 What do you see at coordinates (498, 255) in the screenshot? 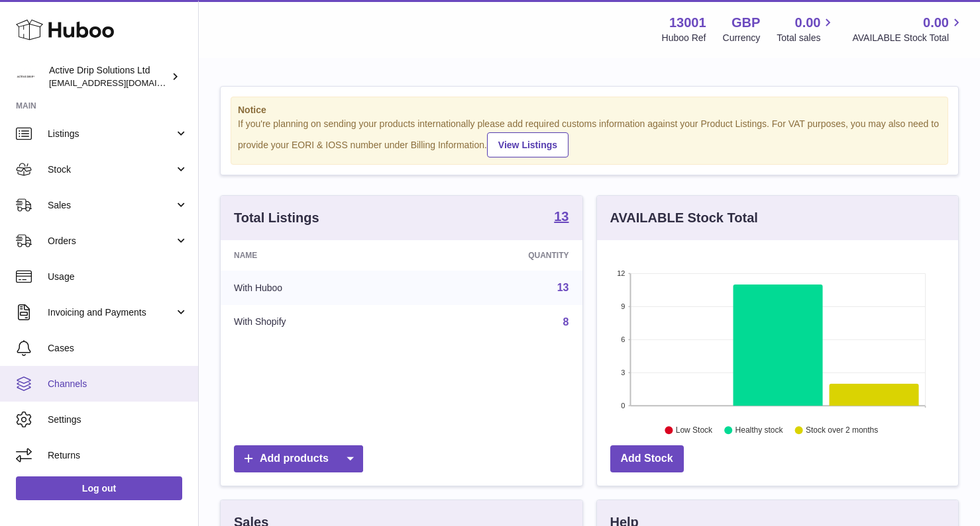
I see `th: Quantity` at bounding box center [498, 255].